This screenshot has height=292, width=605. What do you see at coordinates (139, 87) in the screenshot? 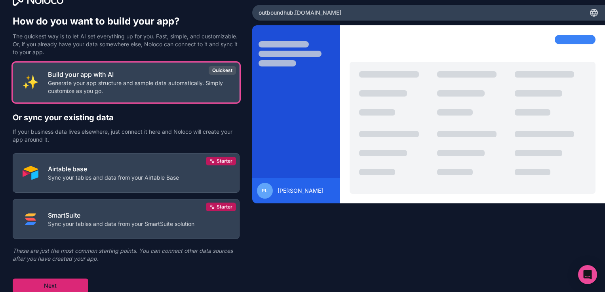
I see `p: Generate your app structure and sample data automatically. Simply customize as you go.` at bounding box center [139, 87].